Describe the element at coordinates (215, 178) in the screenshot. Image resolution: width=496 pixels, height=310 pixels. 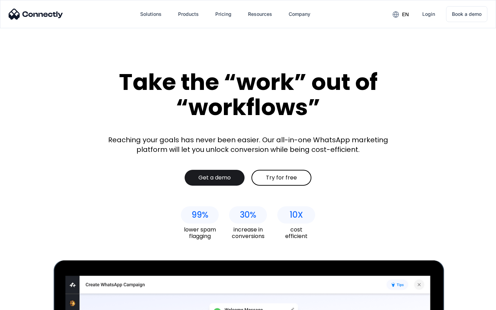
I see `a: Get a demo` at that location.